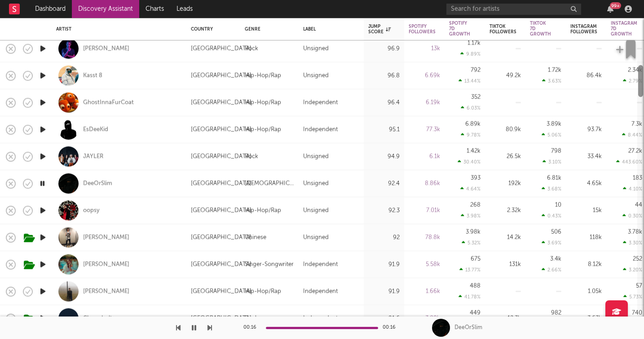 The height and width of the screenshot is (339, 644). Describe the element at coordinates (636, 151) in the screenshot. I see `div: 27.2k` at that location.